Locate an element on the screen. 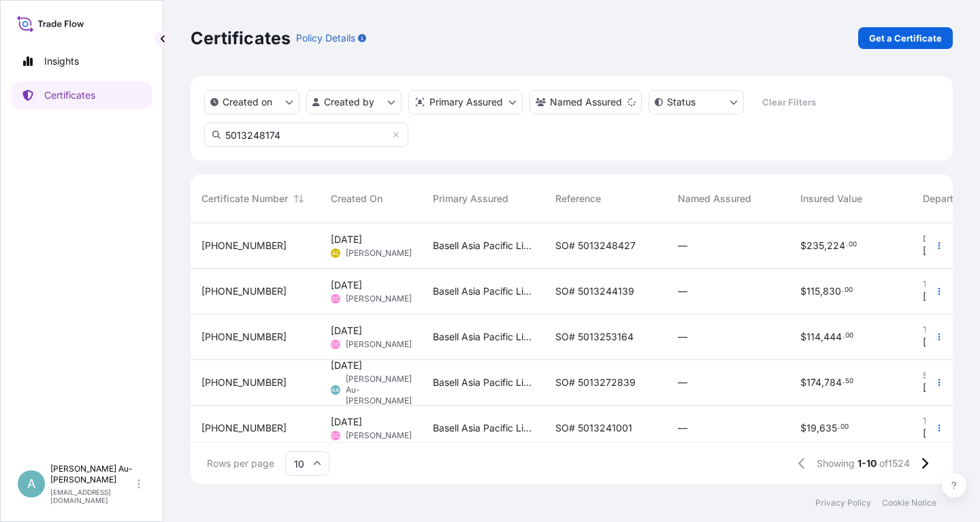 Image resolution: width=980 pixels, height=522 pixels. span: Created On is located at coordinates (357, 198).